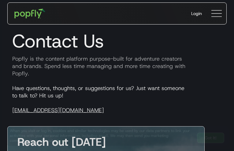  What do you see at coordinates (117, 99) in the screenshot?
I see `p: Have questions, thoughts, or suggestions for us? Just want someone to talk to? Hit us up!` at bounding box center [117, 99].